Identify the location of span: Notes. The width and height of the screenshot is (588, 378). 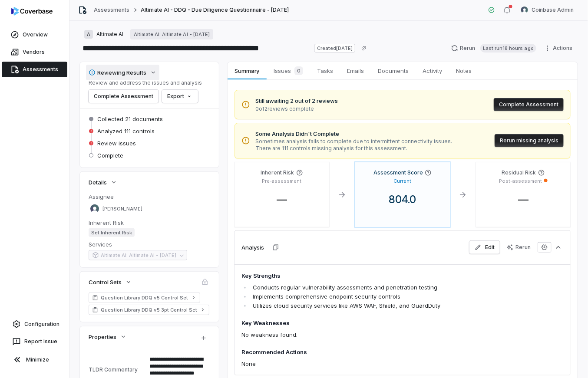
(464, 71).